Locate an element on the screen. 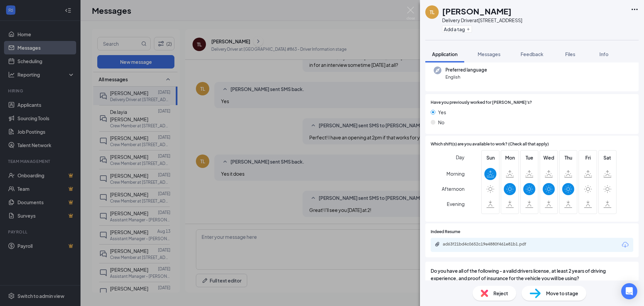 This screenshot has width=644, height=306. span: Messages is located at coordinates (489, 54).